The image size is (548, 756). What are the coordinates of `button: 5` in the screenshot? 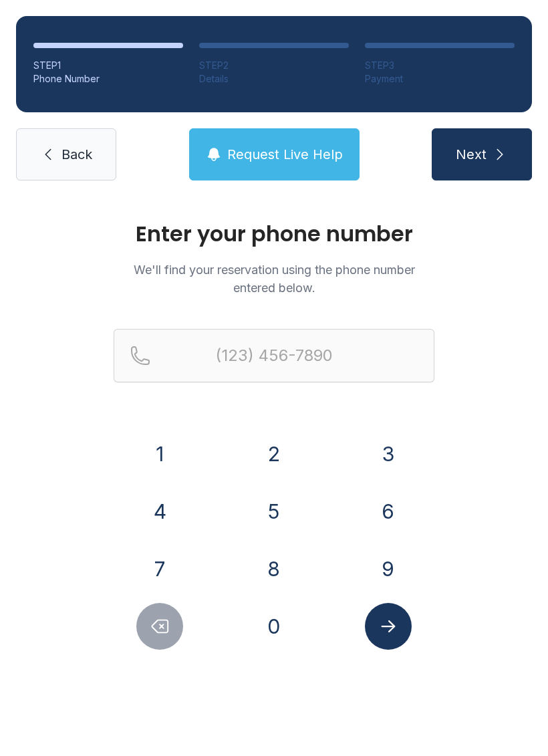 It's located at (274, 511).